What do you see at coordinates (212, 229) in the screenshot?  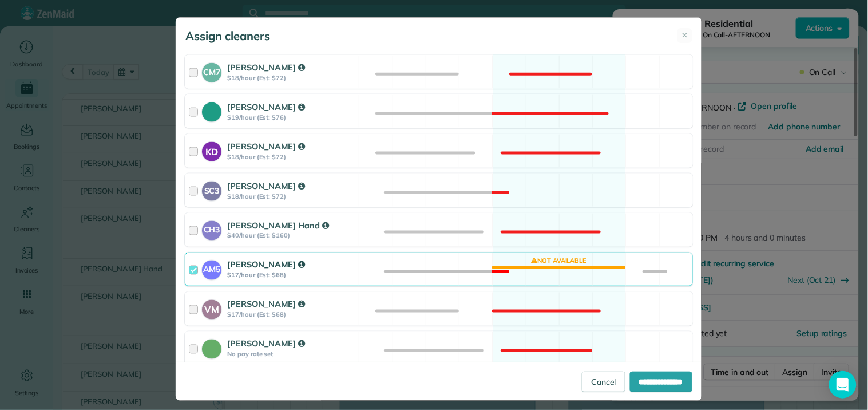 I see `strong: CH3` at bounding box center [212, 229].